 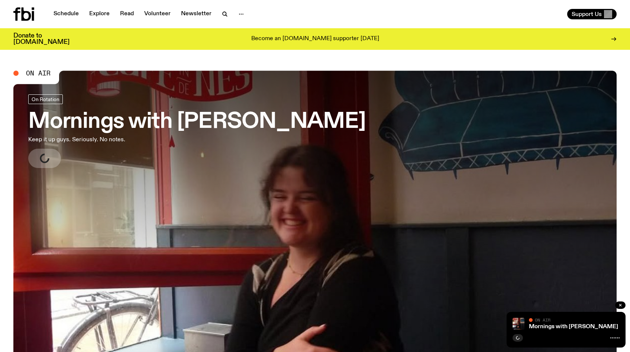 What do you see at coordinates (157, 14) in the screenshot?
I see `a: Volunteer` at bounding box center [157, 14].